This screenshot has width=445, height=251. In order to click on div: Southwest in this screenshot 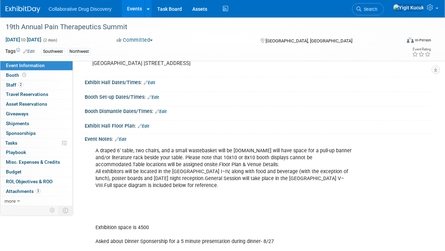, I will do `click(53, 51)`.